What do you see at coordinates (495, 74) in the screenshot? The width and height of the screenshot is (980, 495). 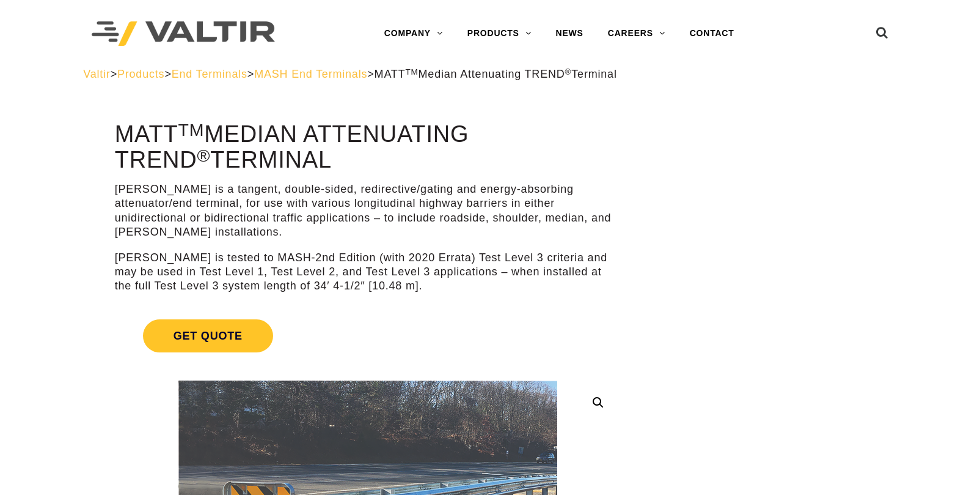 I see `span: MATT Median Attenuating TREND Terminal` at bounding box center [495, 74].